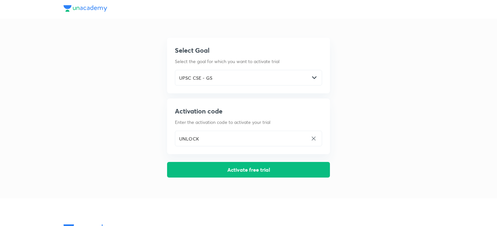 The image size is (497, 226). I want to click on h5: Select Goal, so click(249, 51).